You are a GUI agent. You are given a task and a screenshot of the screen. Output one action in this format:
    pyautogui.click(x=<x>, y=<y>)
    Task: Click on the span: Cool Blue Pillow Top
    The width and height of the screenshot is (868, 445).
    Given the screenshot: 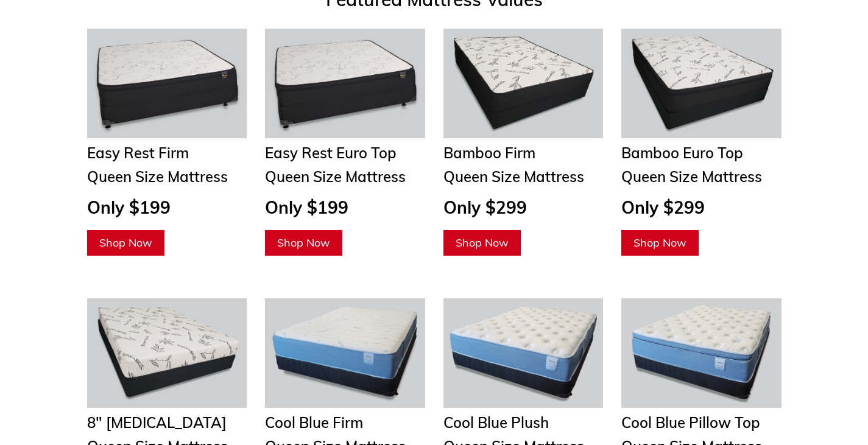 What is the action you would take?
    pyautogui.click(x=691, y=423)
    